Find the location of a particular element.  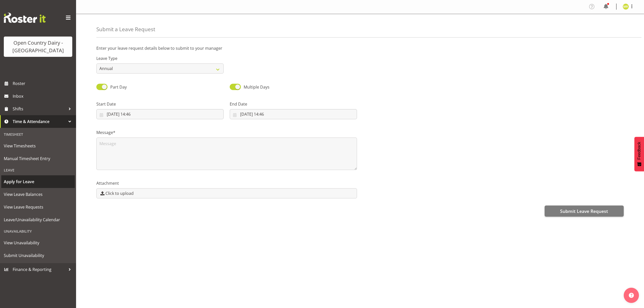

img: mikayla-rangi7450.jpg is located at coordinates (626, 7).